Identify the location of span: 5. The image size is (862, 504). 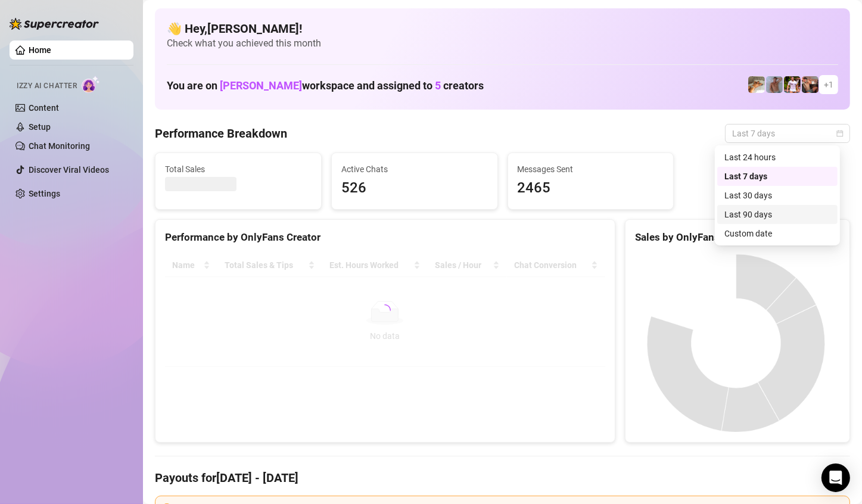
(438, 85).